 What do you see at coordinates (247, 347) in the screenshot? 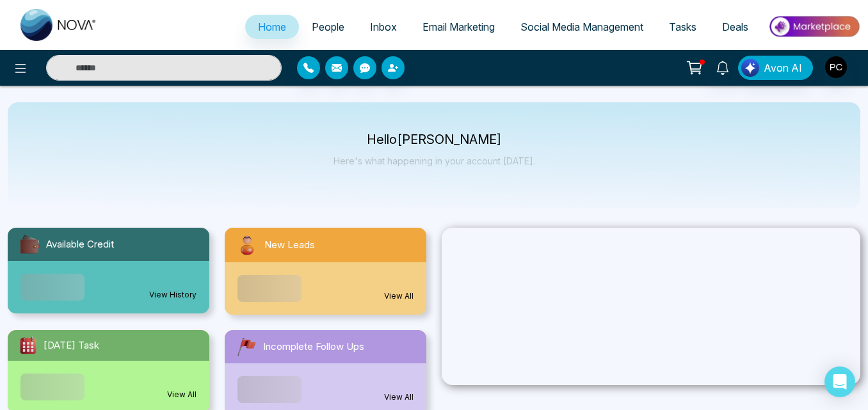
I see `img: followUps.svg` at bounding box center [247, 347].